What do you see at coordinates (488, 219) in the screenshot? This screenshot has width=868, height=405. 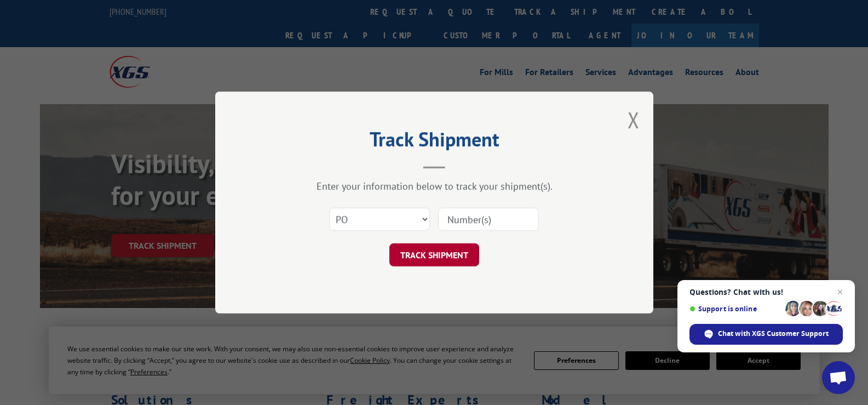 I see `input: Number(s)` at bounding box center [488, 219].